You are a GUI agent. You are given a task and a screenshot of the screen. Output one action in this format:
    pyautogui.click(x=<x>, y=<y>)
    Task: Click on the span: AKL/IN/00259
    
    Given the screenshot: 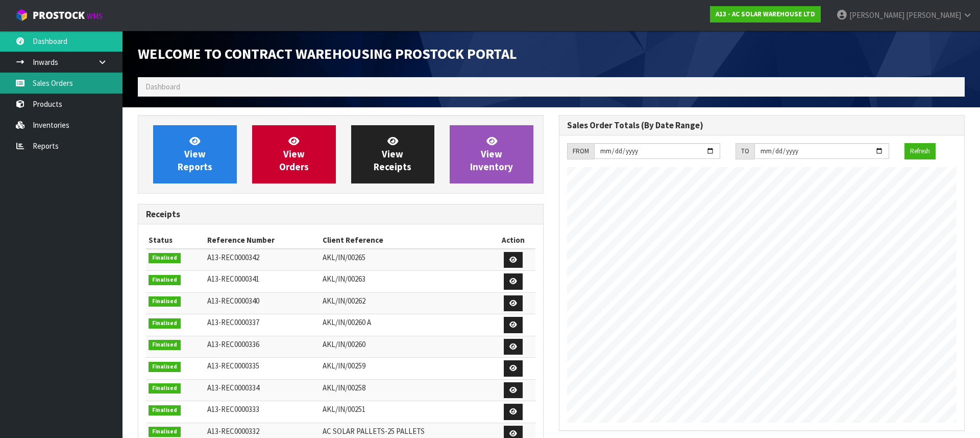 What is the action you would take?
    pyautogui.click(x=344, y=365)
    